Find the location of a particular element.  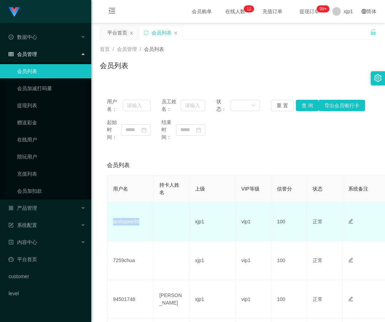

a: 充值列表 is located at coordinates (51, 174).